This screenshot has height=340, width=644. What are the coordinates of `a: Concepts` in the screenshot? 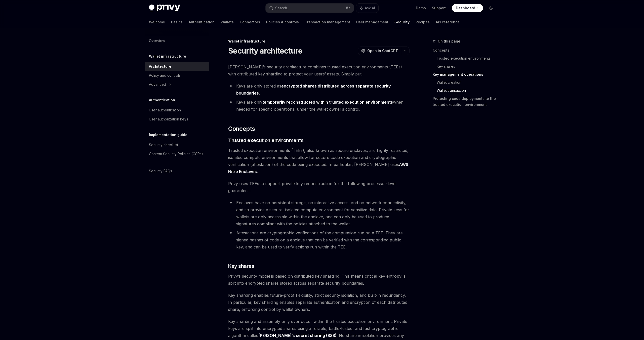 It's located at (466, 51).